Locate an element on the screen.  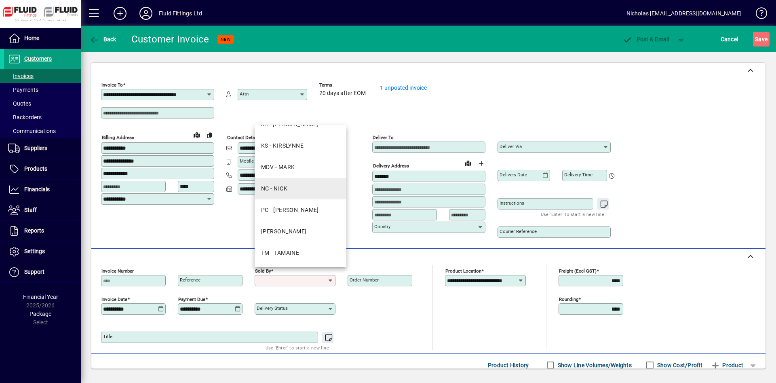
label: Show Line Volumes/Weights is located at coordinates (594, 365).